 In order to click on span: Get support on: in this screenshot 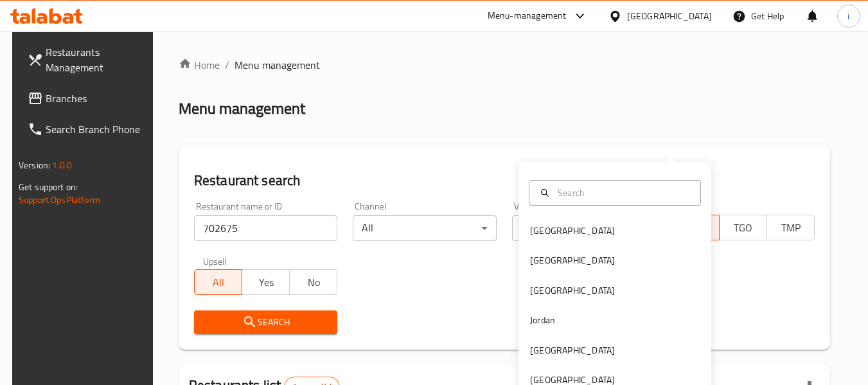, I will do `click(48, 187)`.